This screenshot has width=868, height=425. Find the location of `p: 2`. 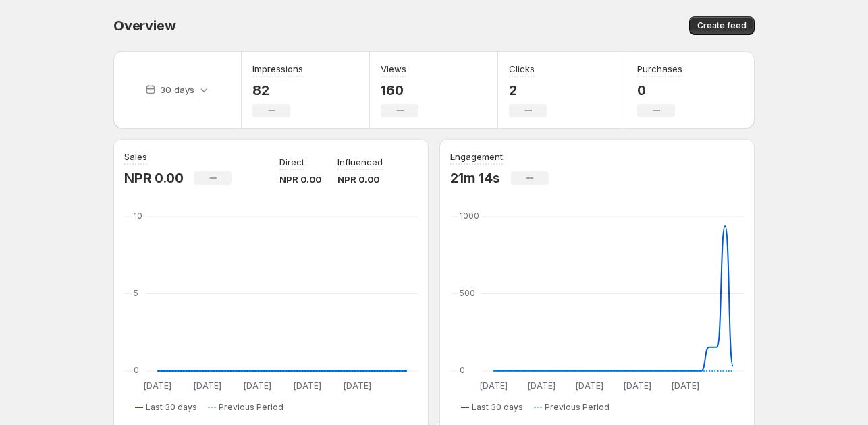

p: 2 is located at coordinates (528, 90).